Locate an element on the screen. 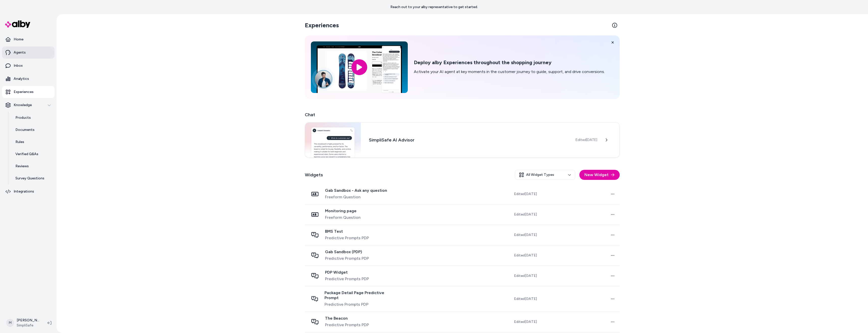 The image size is (868, 333). p: Verified Q&As is located at coordinates (27, 154).